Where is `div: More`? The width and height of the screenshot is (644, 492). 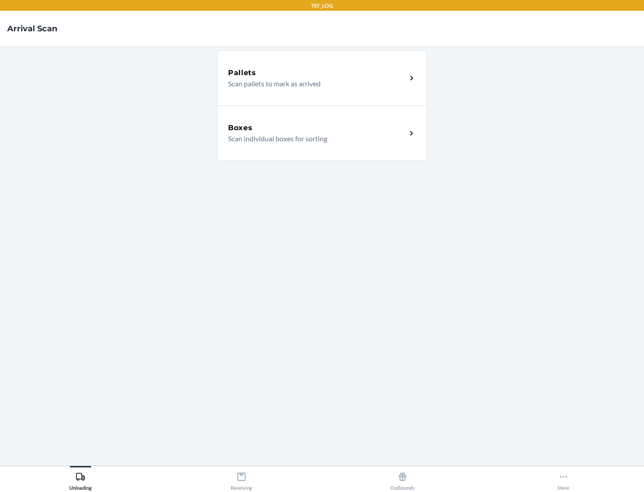
div: More is located at coordinates (564, 480).